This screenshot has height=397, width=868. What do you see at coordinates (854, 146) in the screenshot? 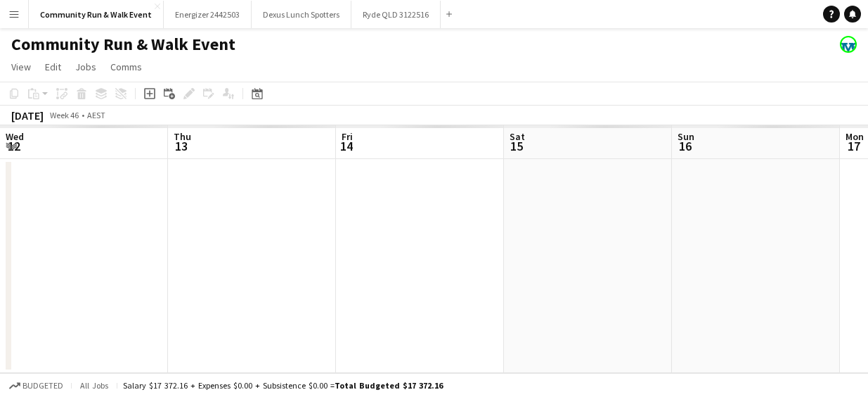
I see `span: 17` at bounding box center [854, 146].